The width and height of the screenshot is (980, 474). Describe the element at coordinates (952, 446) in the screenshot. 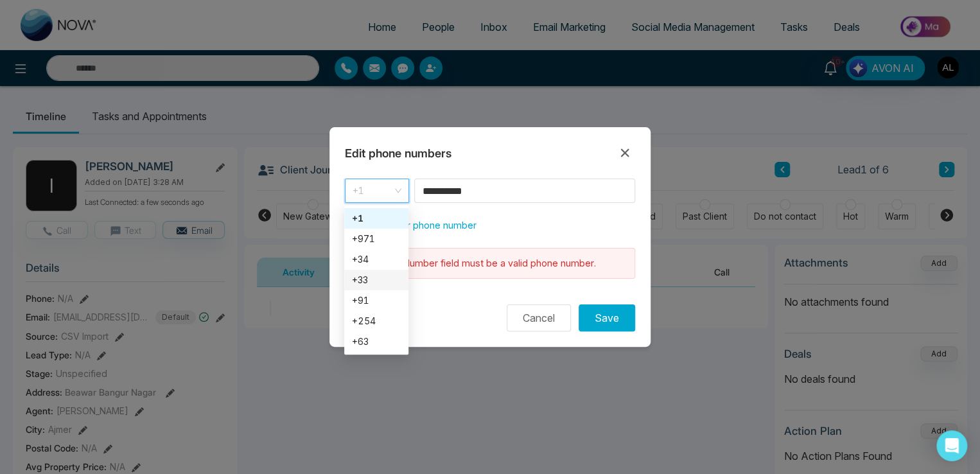

I see `div: Open Intercom Messenger` at that location.